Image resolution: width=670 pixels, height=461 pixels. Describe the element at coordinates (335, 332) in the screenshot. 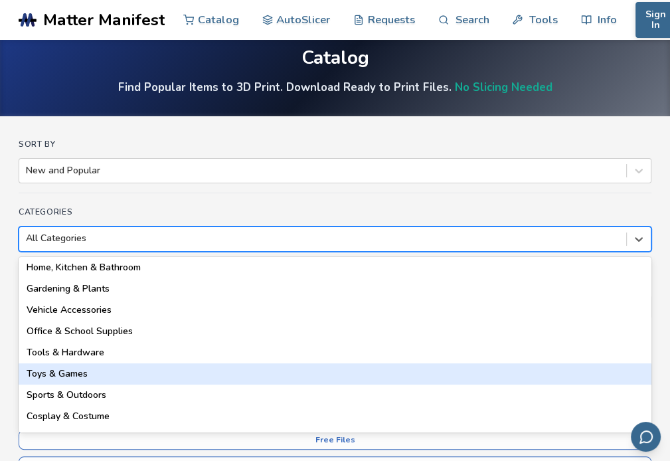

I see `div: Office & School Supplies` at that location.